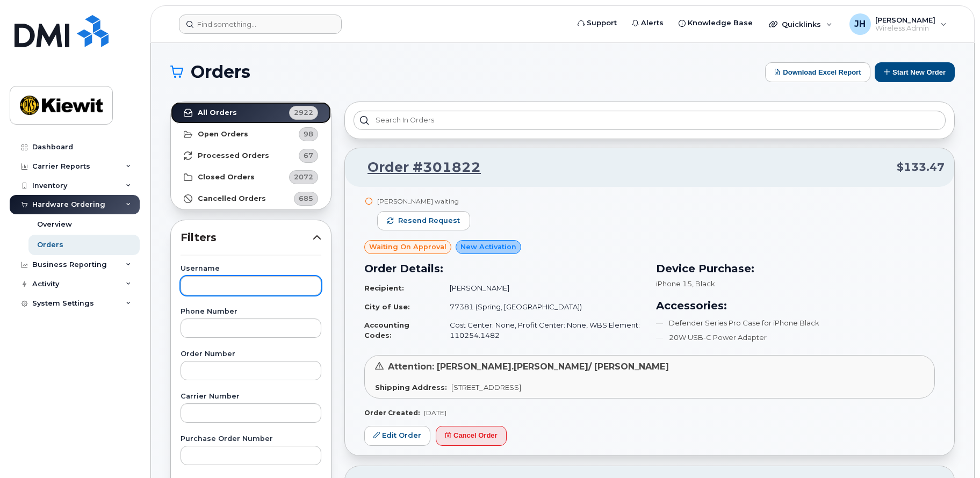  I want to click on h3: Device Purchase:, so click(795, 269).